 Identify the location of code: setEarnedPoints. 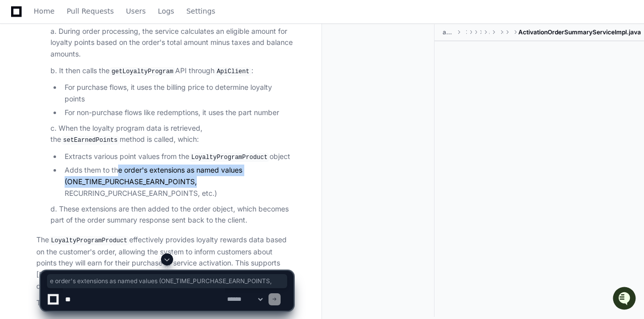
(90, 140).